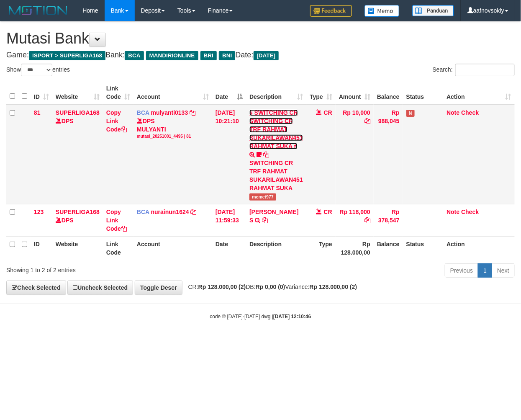 This screenshot has height=420, width=521. Describe the element at coordinates (355, 93) in the screenshot. I see `th: Amount: activate to sort column ascending` at that location.